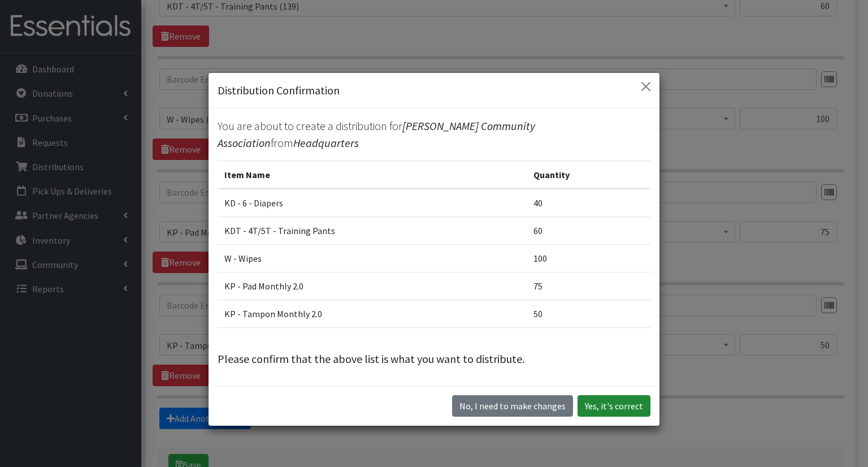 The width and height of the screenshot is (868, 467). What do you see at coordinates (588, 313) in the screenshot?
I see `td: 50` at bounding box center [588, 313].